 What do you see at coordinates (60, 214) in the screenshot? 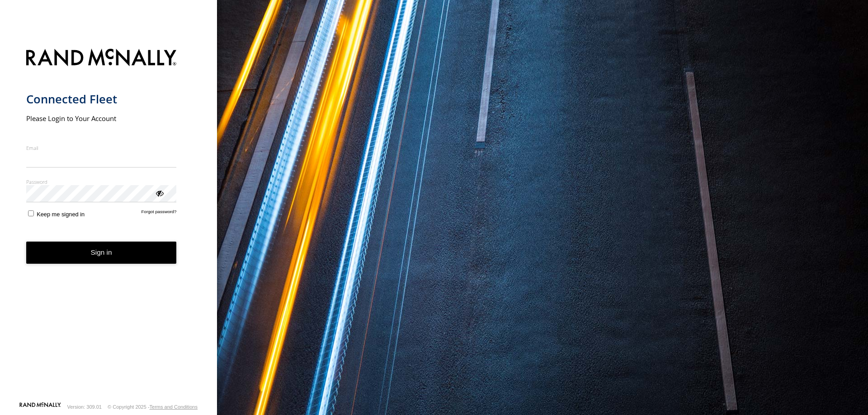
I see `span: Keep me signed in` at bounding box center [60, 214].